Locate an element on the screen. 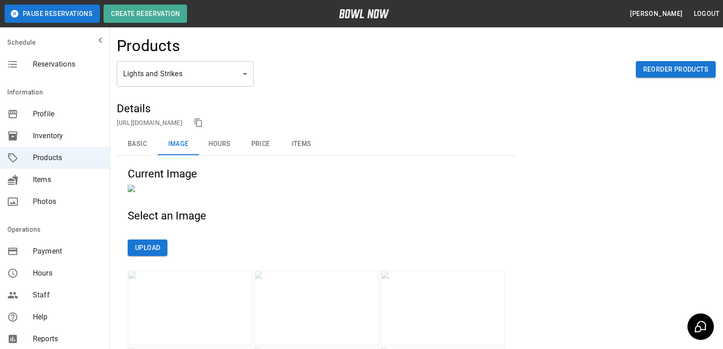  span: Payment is located at coordinates (68, 251).